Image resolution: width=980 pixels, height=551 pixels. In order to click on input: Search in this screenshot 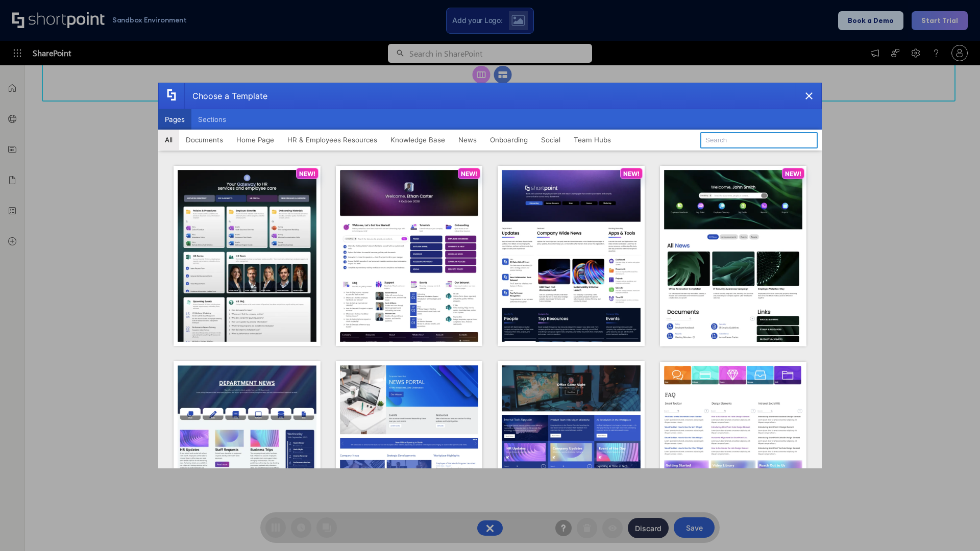, I will do `click(759, 141)`.